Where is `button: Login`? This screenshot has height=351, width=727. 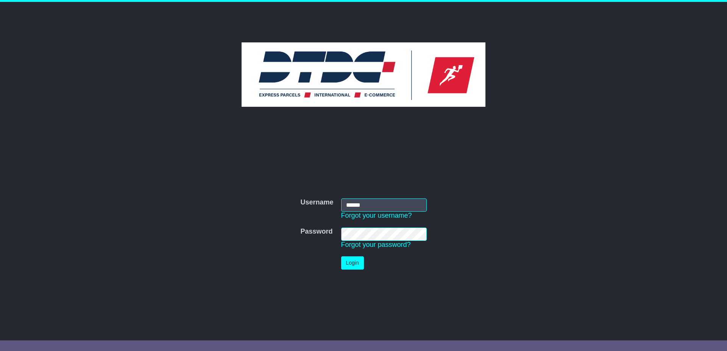
button: Login is located at coordinates (353, 263).